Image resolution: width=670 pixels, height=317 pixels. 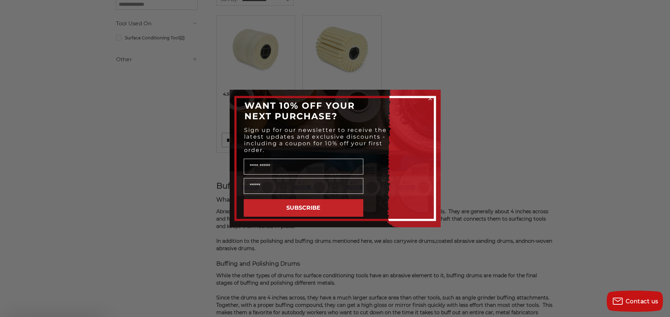 What do you see at coordinates (316, 140) in the screenshot?
I see `span: Sign up for our newsletter to receive the latest updates and exclusive discounts - including a co...` at bounding box center [316, 140].